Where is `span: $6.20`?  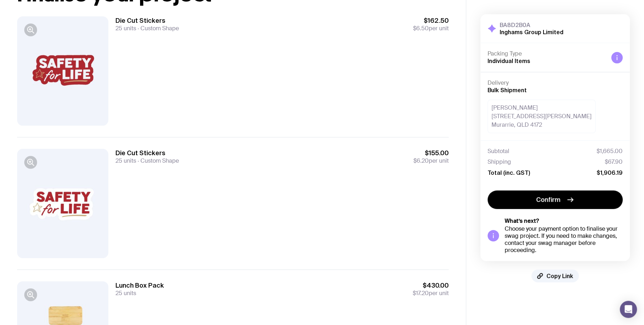 span: $6.20 is located at coordinates (421, 161).